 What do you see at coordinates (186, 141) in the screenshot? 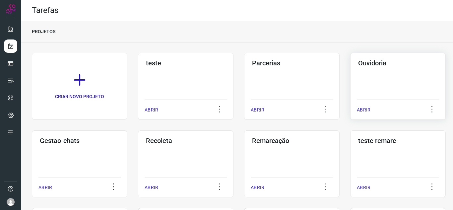
I see `h3: Recoleta` at bounding box center [186, 141].